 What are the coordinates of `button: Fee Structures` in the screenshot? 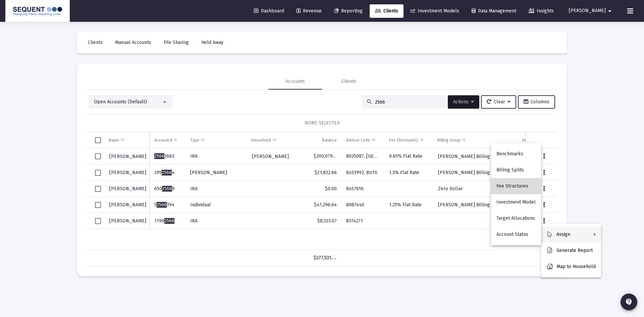 It's located at (516, 186).